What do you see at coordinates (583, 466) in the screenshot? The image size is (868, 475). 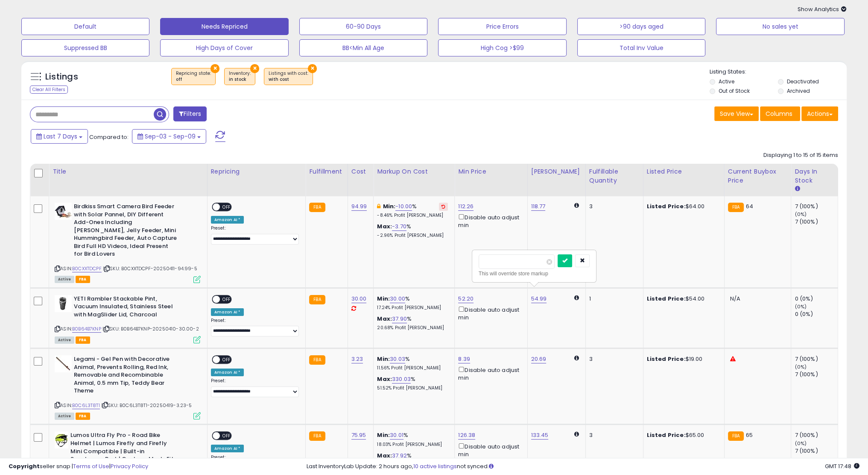 I see `div: Last InventoryLab Update: 2 hours ago, not synced.` at bounding box center [583, 466].